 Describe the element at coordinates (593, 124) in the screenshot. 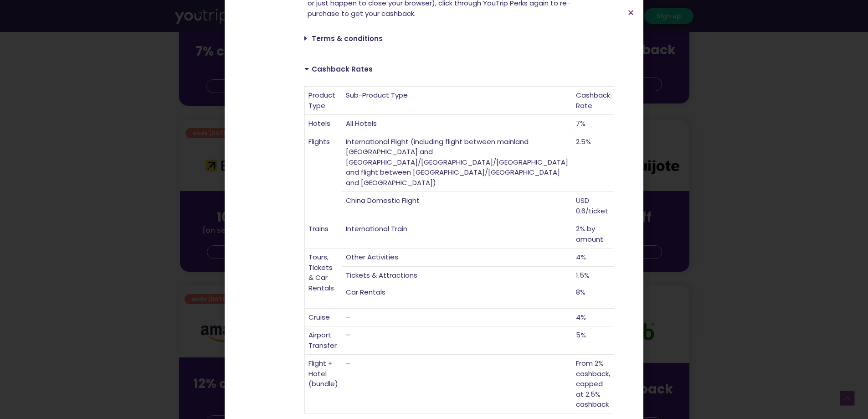

I see `td: 7%` at that location.